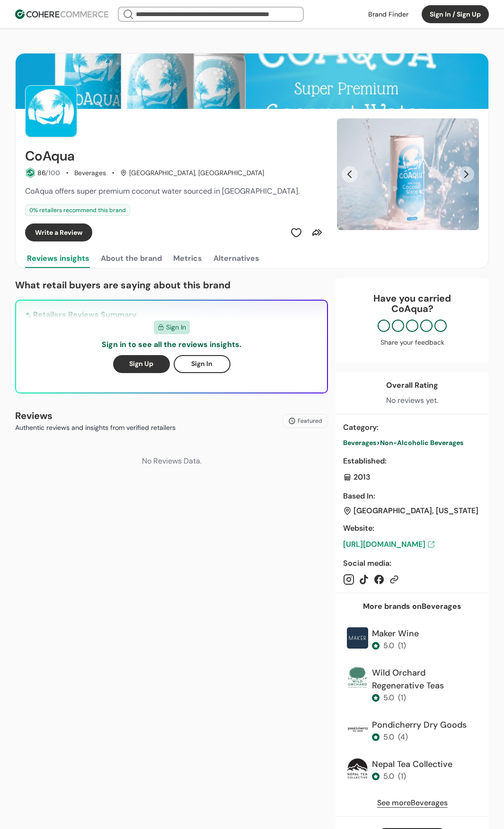 The image size is (504, 829). I want to click on p: Authentic reviews and insights from verified retailers, so click(95, 427).